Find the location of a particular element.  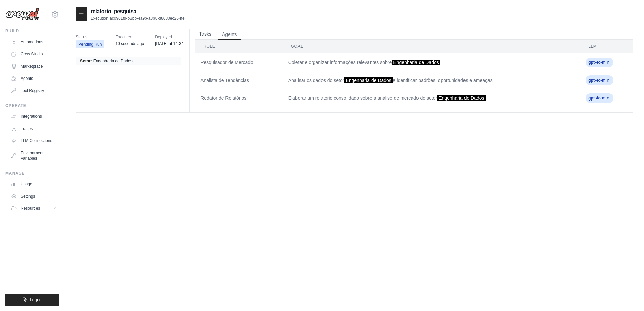

a: Tool Registry is located at coordinates (33, 91).